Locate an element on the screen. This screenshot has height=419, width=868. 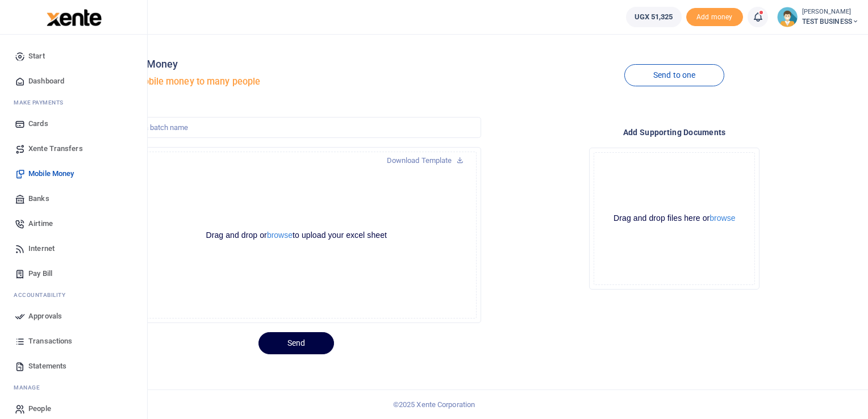
a: Transactions is located at coordinates (74, 341).